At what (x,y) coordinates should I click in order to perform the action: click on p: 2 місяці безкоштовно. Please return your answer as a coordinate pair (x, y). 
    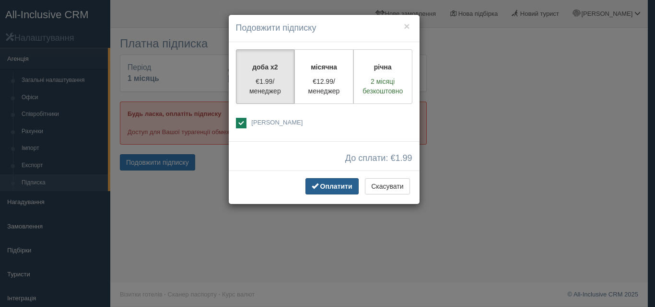
    Looking at the image, I should click on (382, 86).